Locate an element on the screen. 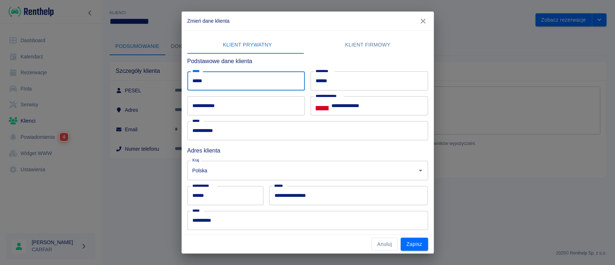 This screenshot has width=615, height=265. button: Zapisz is located at coordinates (414, 244).